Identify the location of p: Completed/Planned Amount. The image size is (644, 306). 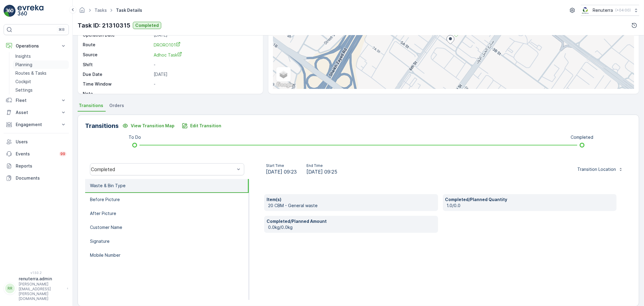
(351, 221).